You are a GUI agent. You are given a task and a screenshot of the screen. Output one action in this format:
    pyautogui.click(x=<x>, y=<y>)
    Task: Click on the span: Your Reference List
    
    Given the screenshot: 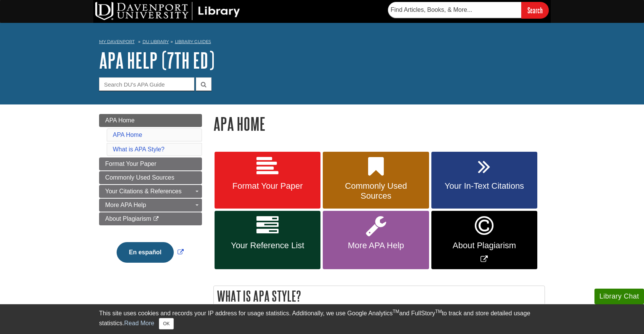 What is the action you would take?
    pyautogui.click(x=267, y=246)
    